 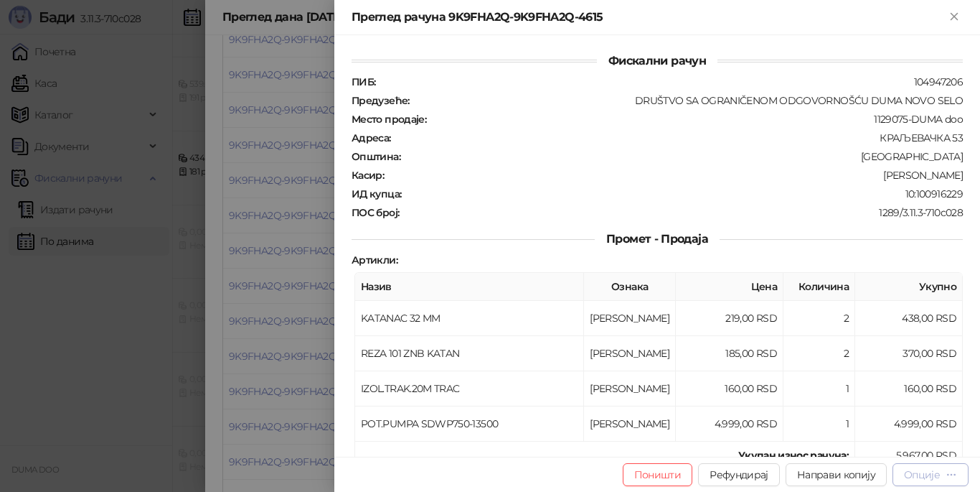 What do you see at coordinates (793, 455) in the screenshot?
I see `strong: Укупан износ рачуна :` at bounding box center [793, 455].